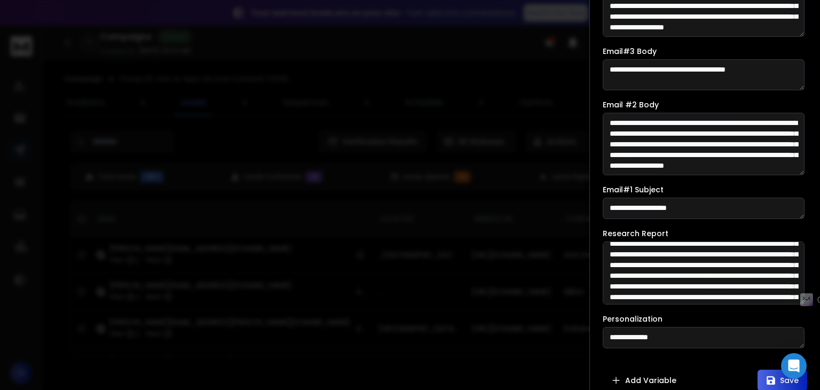 The width and height of the screenshot is (820, 390). What do you see at coordinates (633, 319) in the screenshot?
I see `label: Personalization` at bounding box center [633, 319].